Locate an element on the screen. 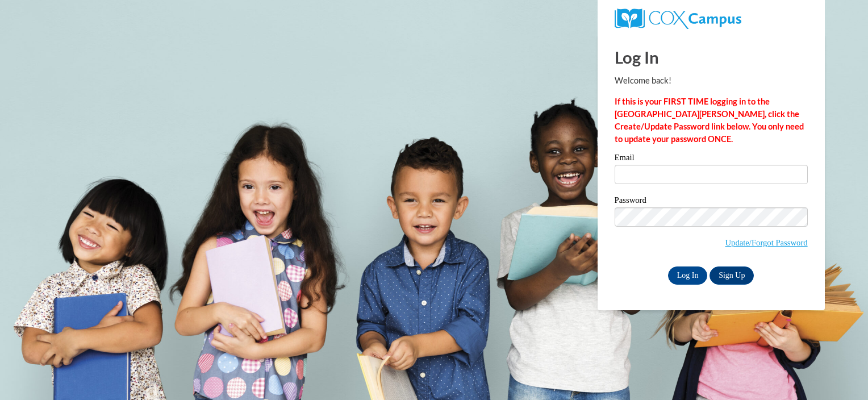 This screenshot has height=400, width=868. input: Log In is located at coordinates (688, 276).